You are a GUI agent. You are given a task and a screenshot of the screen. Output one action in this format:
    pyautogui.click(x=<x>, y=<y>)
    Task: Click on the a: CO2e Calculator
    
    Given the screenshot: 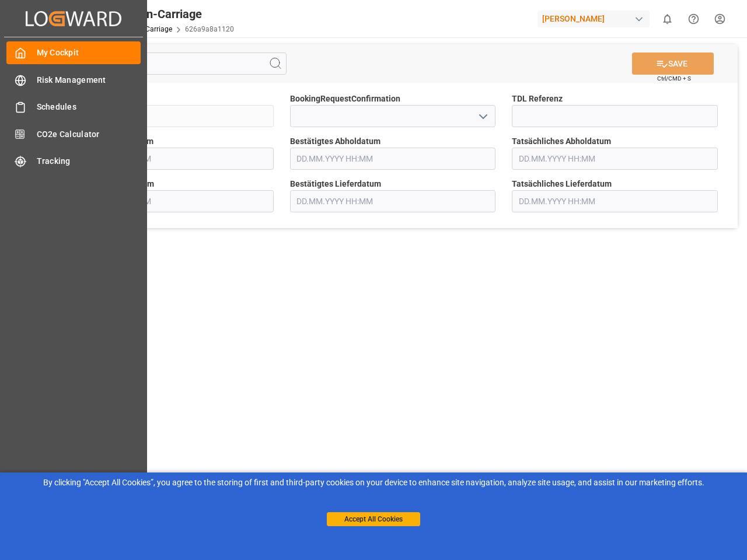 What is the action you would take?
    pyautogui.click(x=73, y=134)
    